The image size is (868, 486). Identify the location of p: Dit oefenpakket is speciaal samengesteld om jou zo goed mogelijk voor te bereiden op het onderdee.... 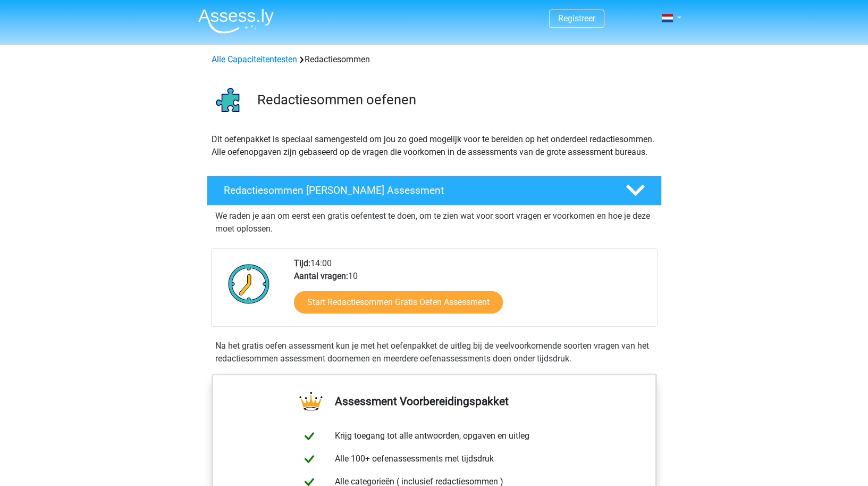
(435, 146).